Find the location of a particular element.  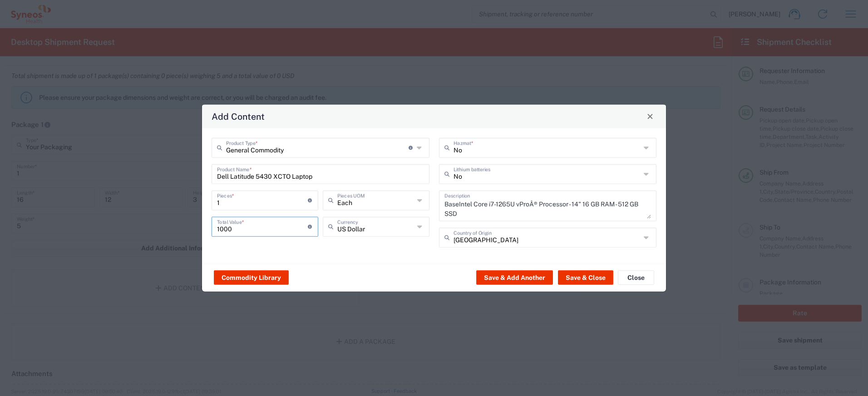

button: Commodity Library is located at coordinates (251, 278).